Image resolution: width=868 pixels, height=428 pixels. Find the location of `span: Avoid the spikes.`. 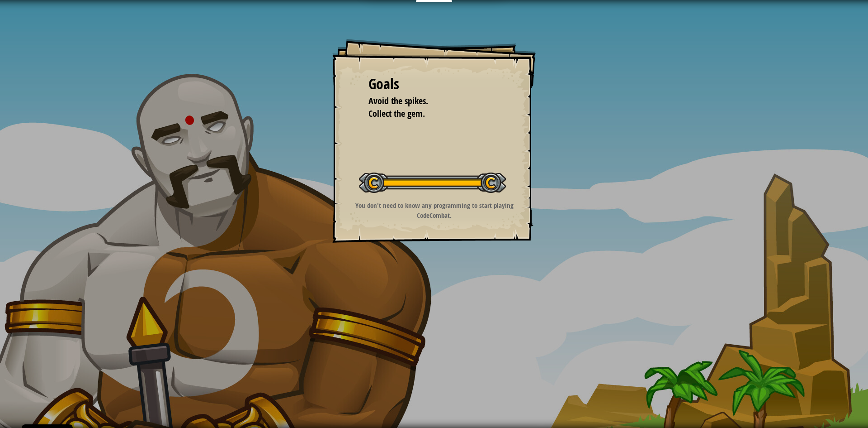

span: Avoid the spikes. is located at coordinates (398, 101).